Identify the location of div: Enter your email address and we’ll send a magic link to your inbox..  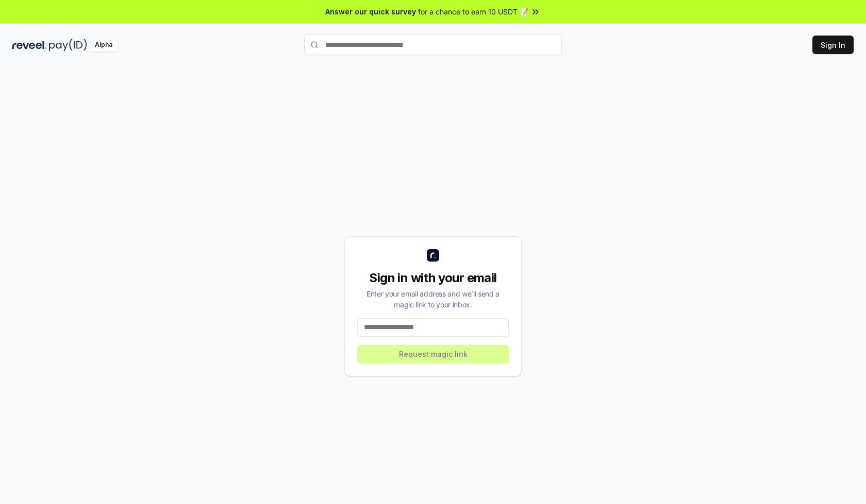
(433, 299).